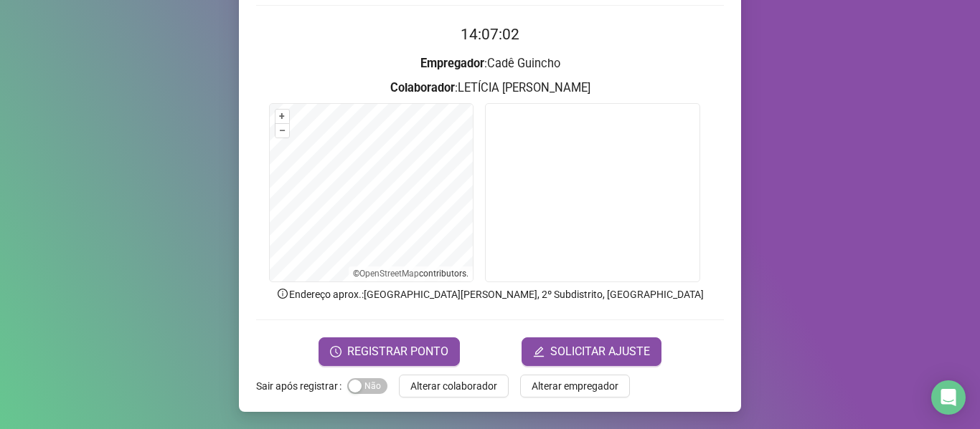 This screenshot has width=980, height=429. I want to click on span: SOLICITAR AJUSTE, so click(600, 352).